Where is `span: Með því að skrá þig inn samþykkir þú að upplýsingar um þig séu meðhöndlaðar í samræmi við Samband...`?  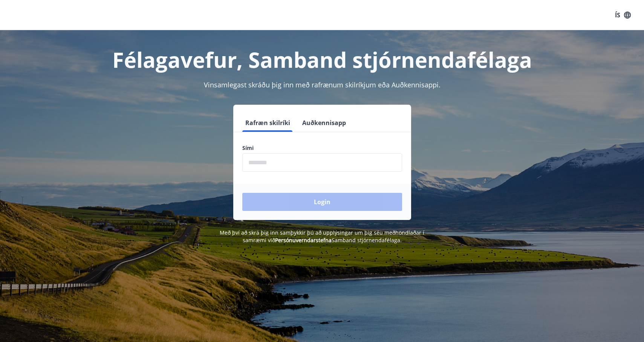
span: Með því að skrá þig inn samþykkir þú að upplýsingar um þig séu meðhöndlaðar í samræmi við Samband... is located at coordinates (322, 237).